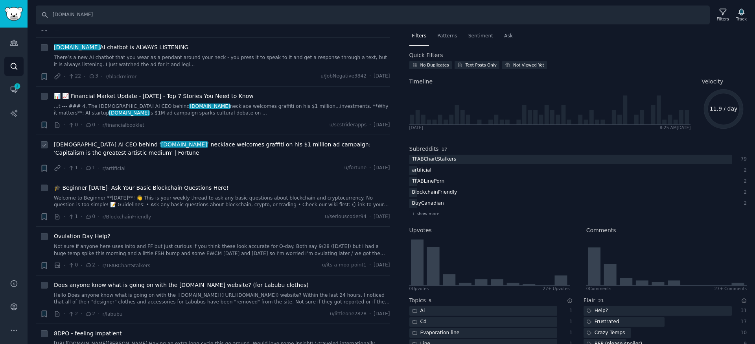 Image resolution: width=755 pixels, height=344 pixels. Describe the element at coordinates (743, 310) in the screenshot. I see `div: 31` at that location.